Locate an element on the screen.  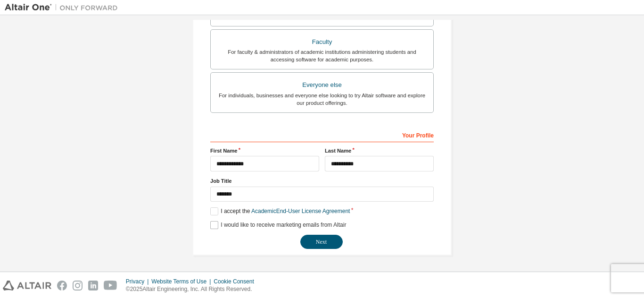
img: youtube.svg is located at coordinates (110, 285).